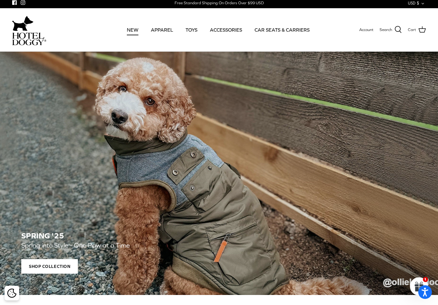 The width and height of the screenshot is (438, 305). What do you see at coordinates (12, 293) in the screenshot?
I see `button: Cookie policy` at bounding box center [12, 293].